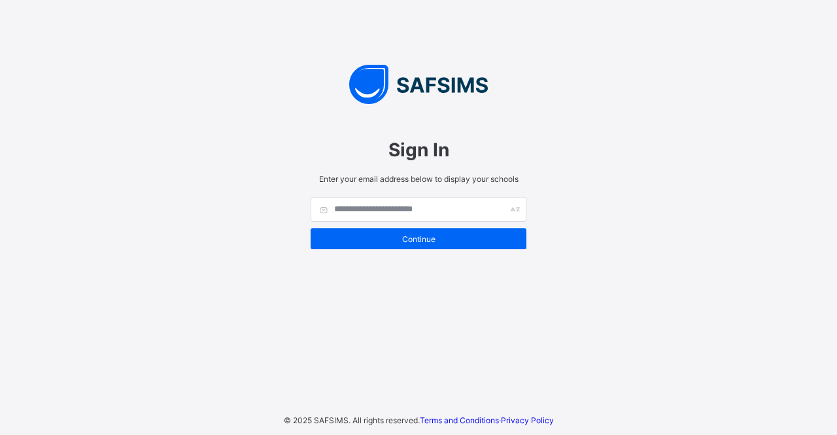 The image size is (837, 435). What do you see at coordinates (527, 420) in the screenshot?
I see `a: Privacy Policy` at bounding box center [527, 420].